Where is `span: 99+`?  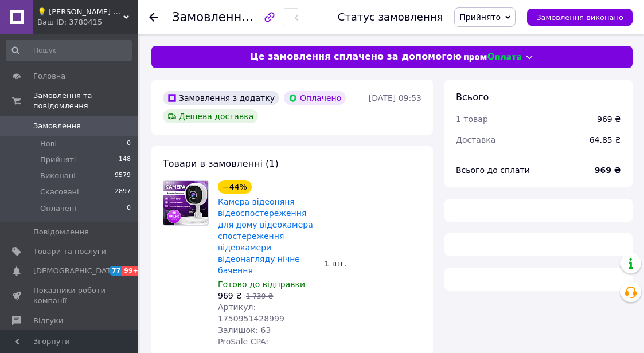
span: 99+ is located at coordinates (131, 271).